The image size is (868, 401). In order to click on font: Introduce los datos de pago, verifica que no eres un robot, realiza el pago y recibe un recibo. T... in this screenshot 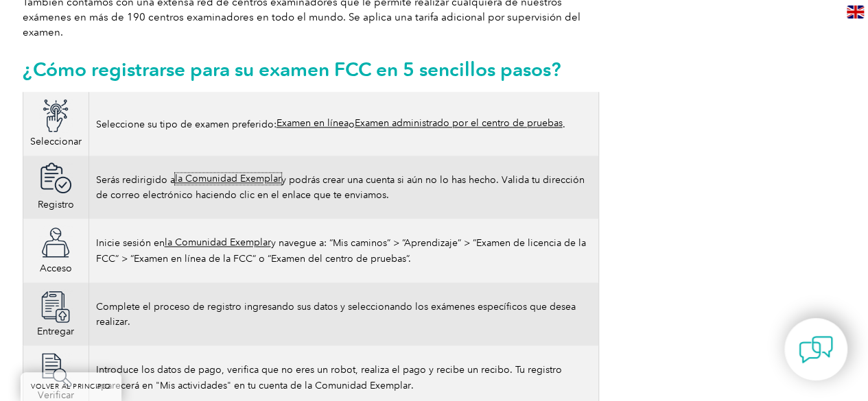, I will do `click(329, 378)`.